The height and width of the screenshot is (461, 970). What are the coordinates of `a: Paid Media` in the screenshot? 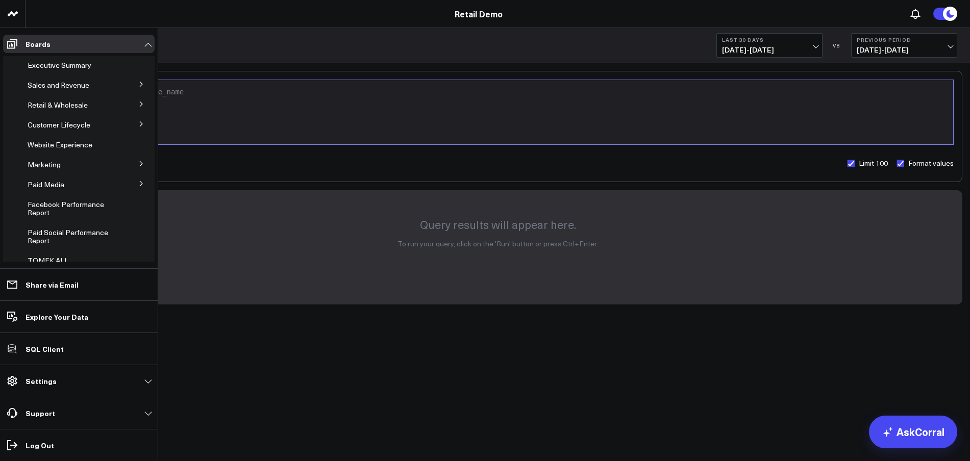 It's located at (46, 185).